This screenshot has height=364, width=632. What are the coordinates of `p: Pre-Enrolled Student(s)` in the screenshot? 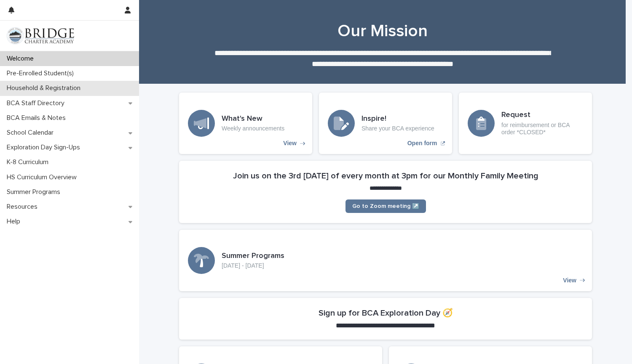 It's located at (42, 73).